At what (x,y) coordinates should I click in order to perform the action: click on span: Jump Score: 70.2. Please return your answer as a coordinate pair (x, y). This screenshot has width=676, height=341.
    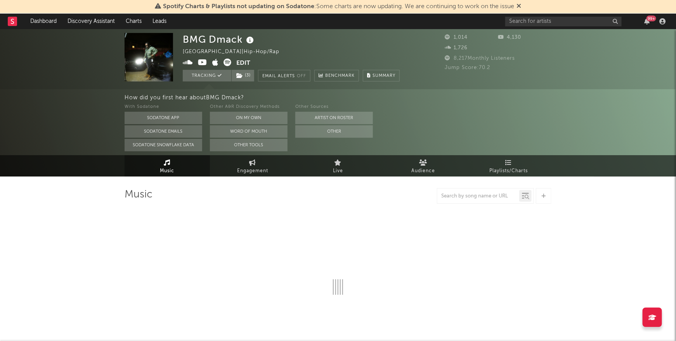
    Looking at the image, I should click on (467, 68).